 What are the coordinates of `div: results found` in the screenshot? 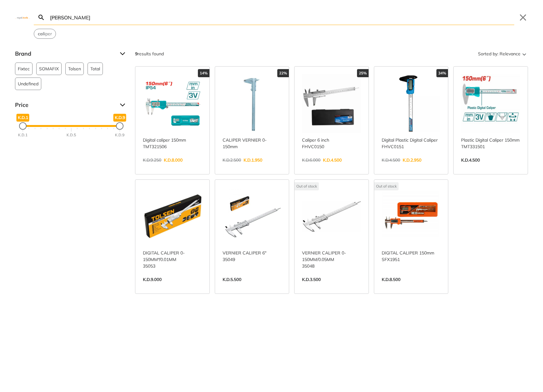 It's located at (149, 54).